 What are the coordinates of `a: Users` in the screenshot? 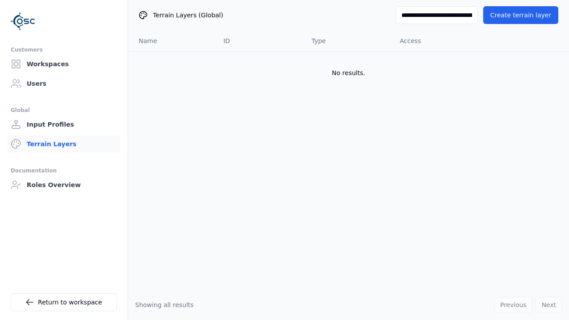 It's located at (64, 84).